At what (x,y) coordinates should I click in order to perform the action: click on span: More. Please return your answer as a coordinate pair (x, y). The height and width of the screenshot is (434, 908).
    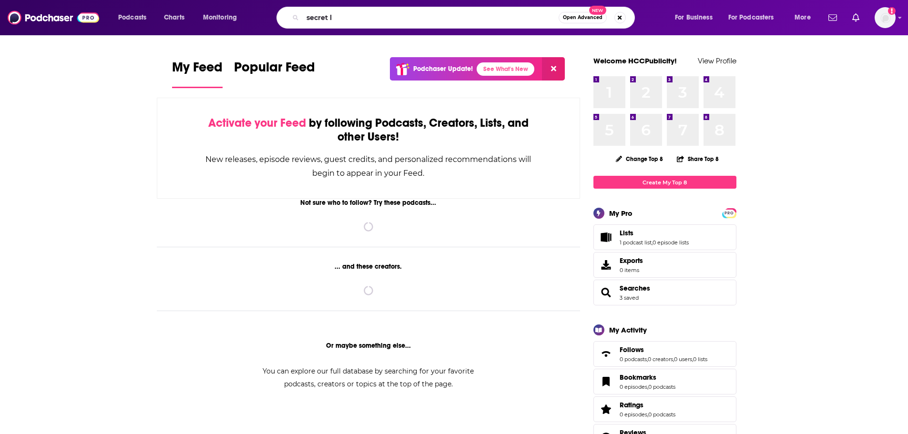
    Looking at the image, I should click on (802, 18).